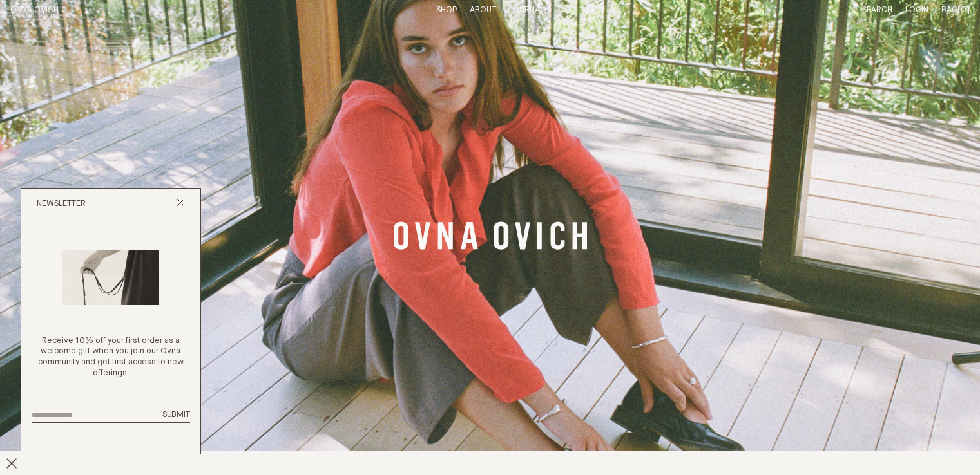 The image size is (980, 475). I want to click on span: Bag, so click(949, 10).